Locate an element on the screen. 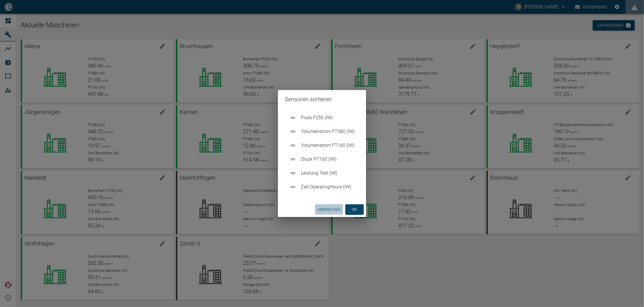 The height and width of the screenshot is (307, 644). span: Leistung Test (IW) is located at coordinates (328, 173).